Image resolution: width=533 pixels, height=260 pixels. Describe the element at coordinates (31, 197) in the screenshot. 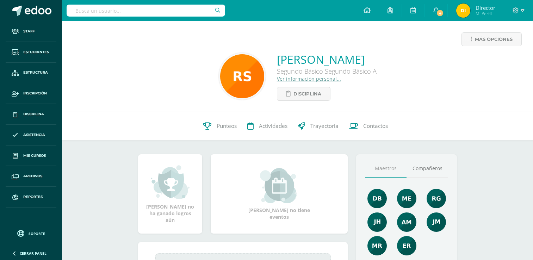

I see `a: Reportes` at that location.